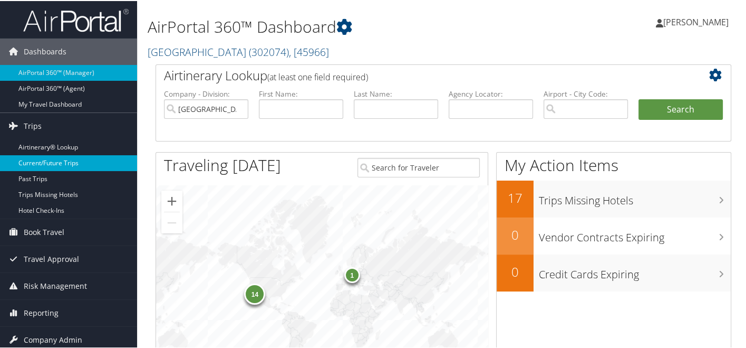 This screenshot has width=746, height=348. Describe the element at coordinates (614, 235) in the screenshot. I see `a: 0Vendor Contracts Expiring` at that location.